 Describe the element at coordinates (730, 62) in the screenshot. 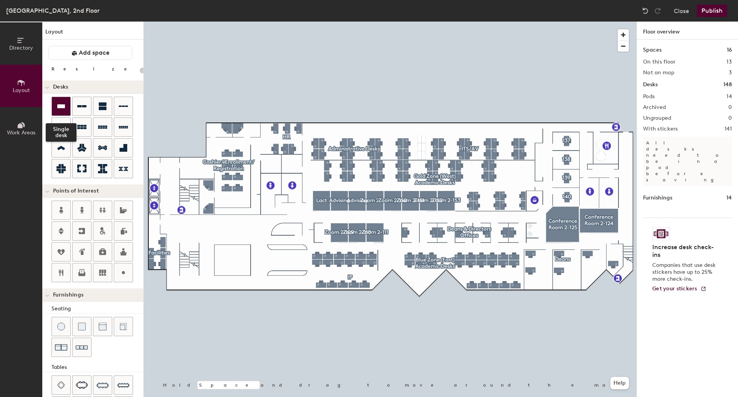

I see `h2: 13` at that location.